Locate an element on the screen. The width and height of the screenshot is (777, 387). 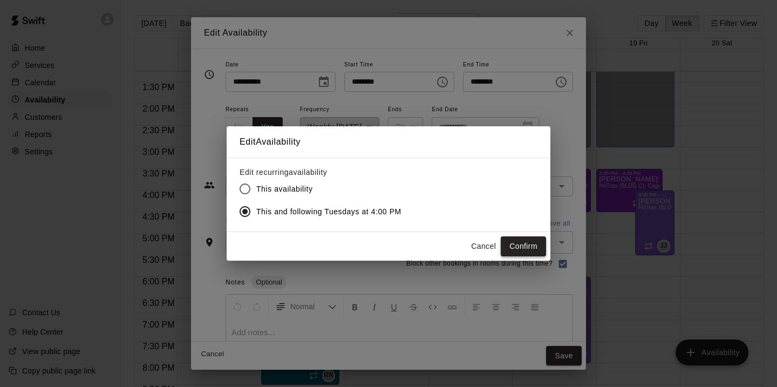
span: This and following Tuesdays at 4:00 PM is located at coordinates (328, 211).